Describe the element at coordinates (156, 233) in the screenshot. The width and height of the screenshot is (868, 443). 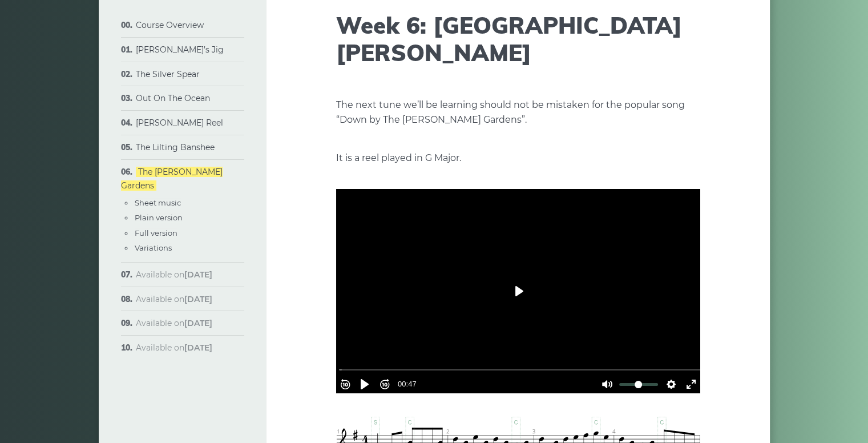
I see `a: Full version` at that location.